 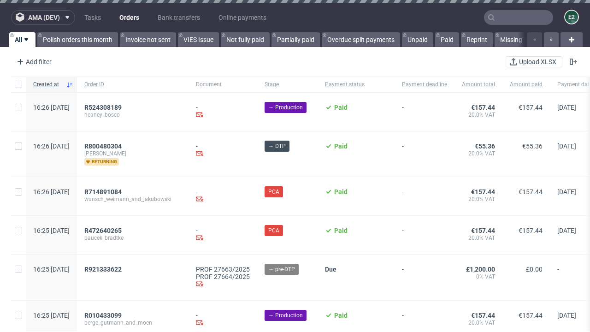 What do you see at coordinates (103, 146) in the screenshot?
I see `span: R800480304` at bounding box center [103, 146].